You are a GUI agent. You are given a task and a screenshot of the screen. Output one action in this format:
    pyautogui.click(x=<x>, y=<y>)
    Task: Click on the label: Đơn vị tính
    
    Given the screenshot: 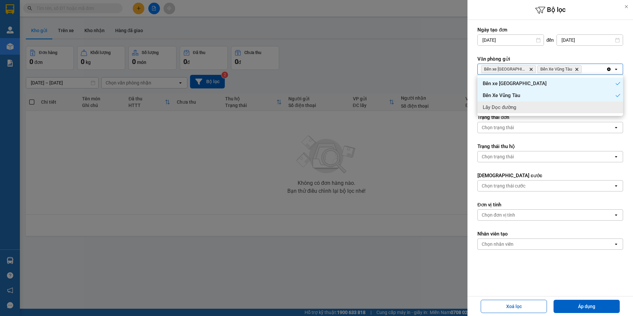 What is the action you would take?
    pyautogui.click(x=551, y=205)
    